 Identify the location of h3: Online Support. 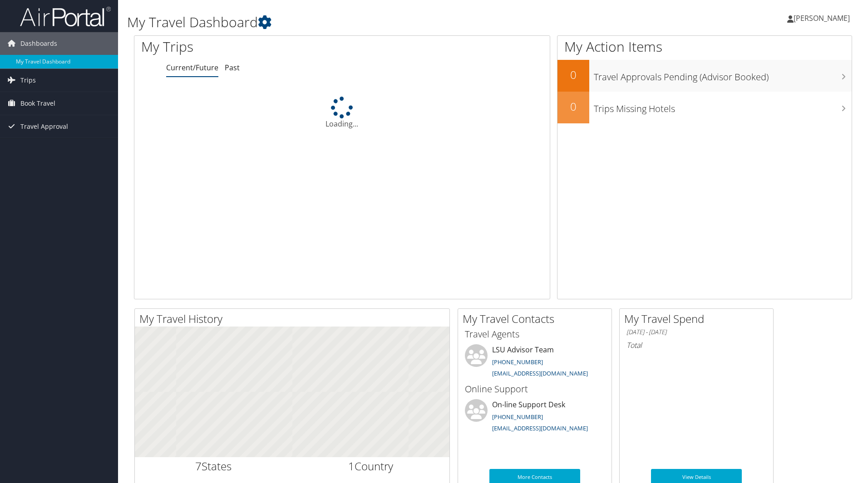
(535, 389).